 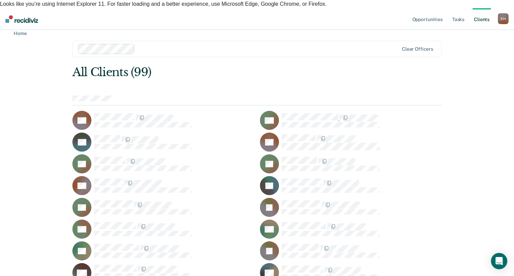 What do you see at coordinates (458, 19) in the screenshot?
I see `a: Tasks` at bounding box center [458, 19].